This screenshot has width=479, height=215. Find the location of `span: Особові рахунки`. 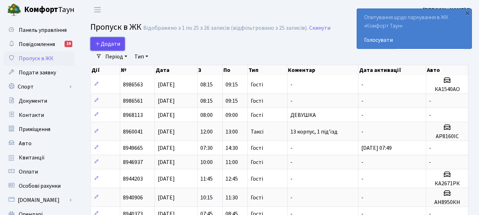

span: Особові рахунки is located at coordinates (40, 186).